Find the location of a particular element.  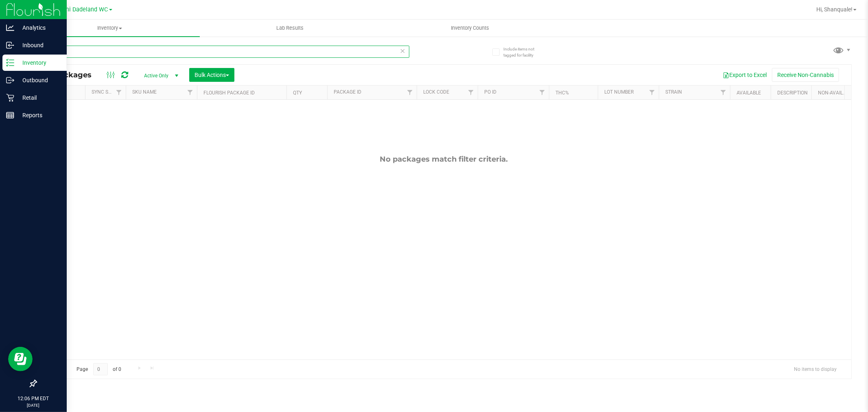

inline-svg: Inbound is located at coordinates (10, 45).